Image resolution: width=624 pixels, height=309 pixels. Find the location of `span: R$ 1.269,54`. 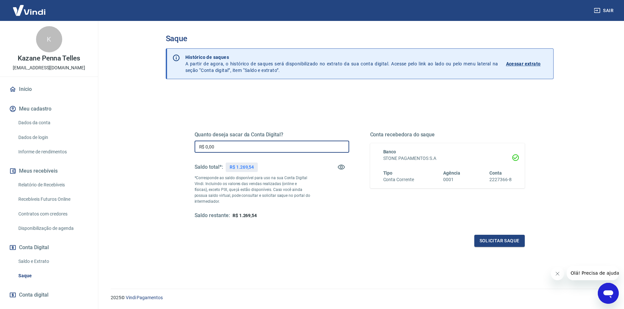

span: R$ 1.269,54 is located at coordinates (245, 216).